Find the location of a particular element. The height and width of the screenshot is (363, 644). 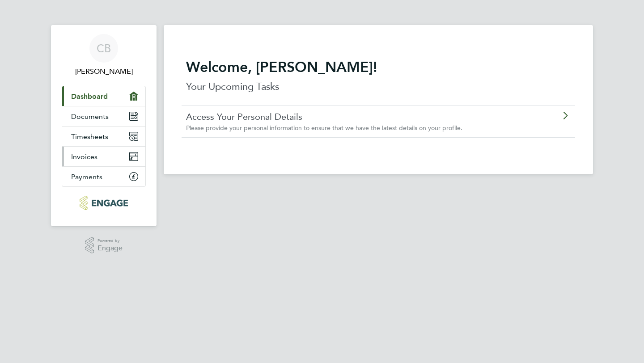

span: CB is located at coordinates (104, 48).